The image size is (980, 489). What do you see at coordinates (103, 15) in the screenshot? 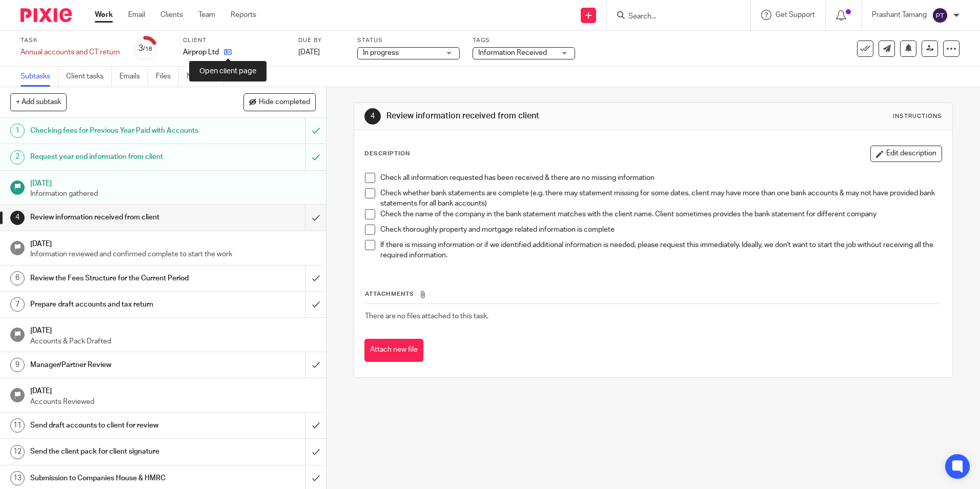
I see `a: Work` at bounding box center [103, 15].